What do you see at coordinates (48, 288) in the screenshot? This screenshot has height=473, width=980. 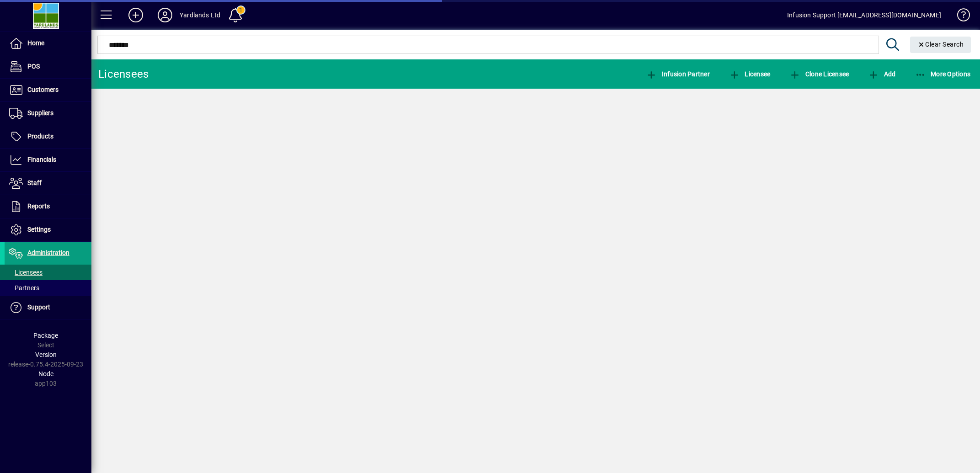 I see `a: Partners` at bounding box center [48, 288].